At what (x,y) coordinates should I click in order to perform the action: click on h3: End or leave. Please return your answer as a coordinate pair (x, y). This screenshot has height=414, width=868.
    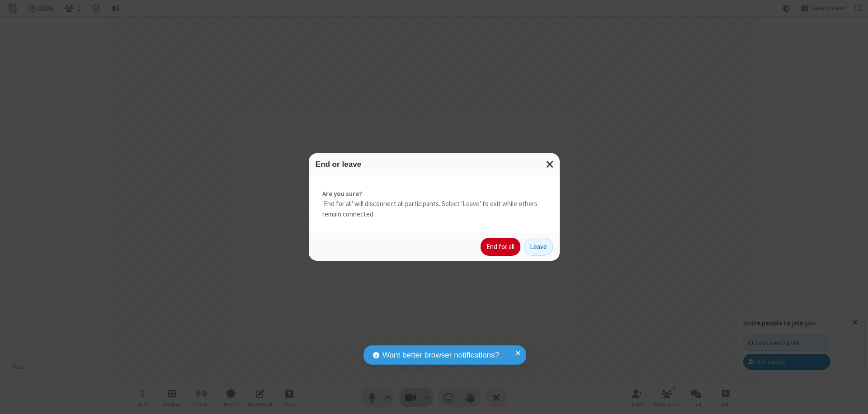
    Looking at the image, I should click on (434, 164).